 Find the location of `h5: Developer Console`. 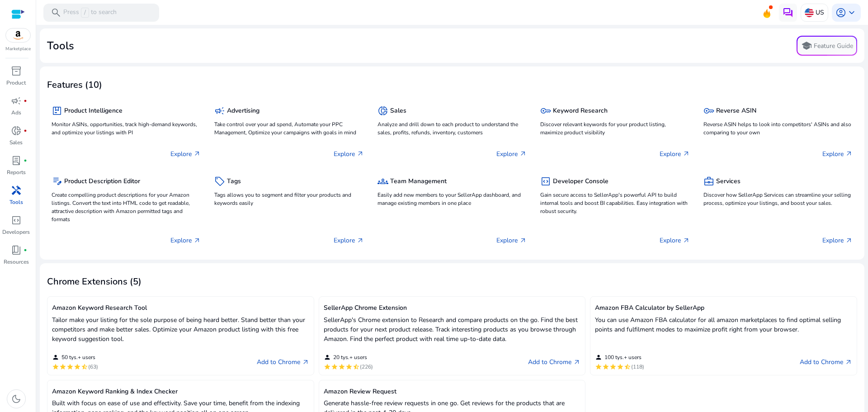

h5: Developer Console is located at coordinates (581, 181).